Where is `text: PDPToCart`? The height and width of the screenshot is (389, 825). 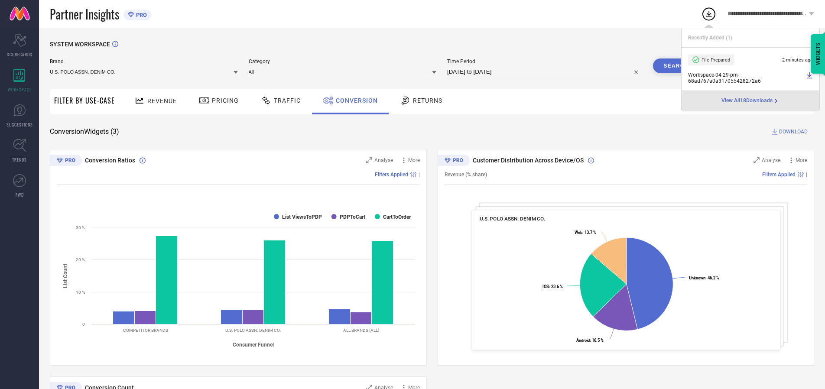 text: PDPToCart is located at coordinates (352, 217).